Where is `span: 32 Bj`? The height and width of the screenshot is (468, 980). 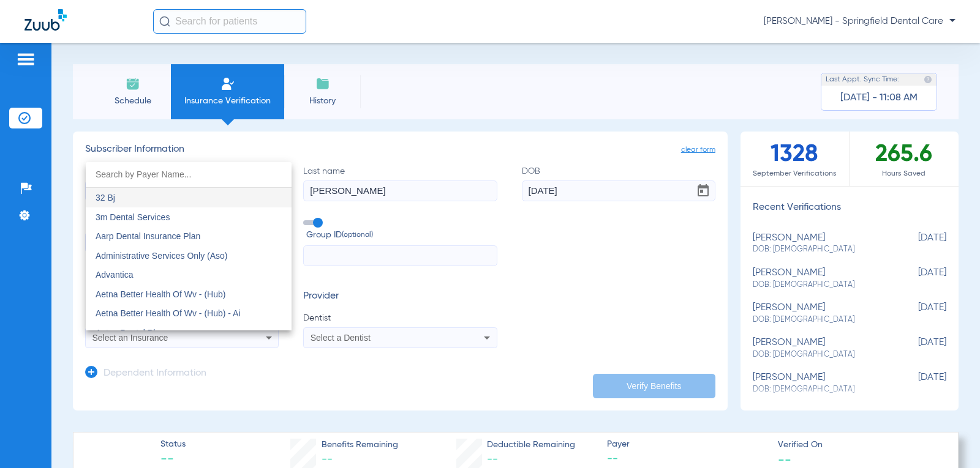
span: 32 Bj is located at coordinates (105, 198).